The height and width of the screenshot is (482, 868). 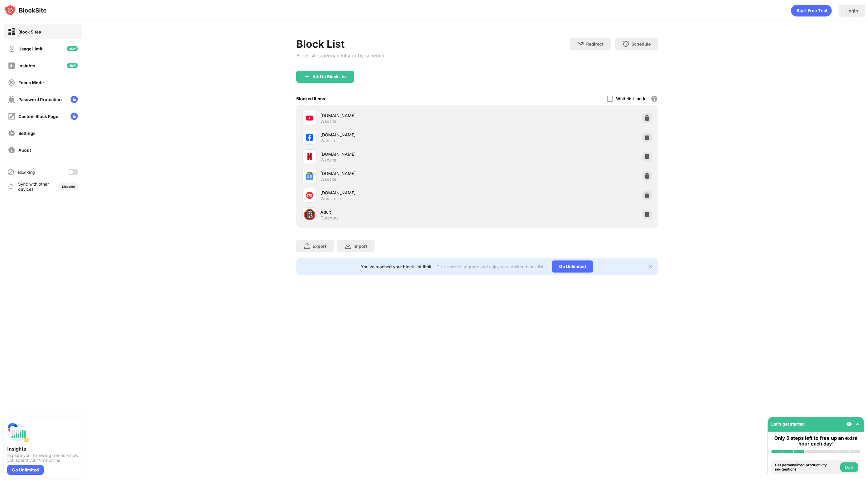 I want to click on div: You’ve reached your block list limit., so click(x=397, y=267).